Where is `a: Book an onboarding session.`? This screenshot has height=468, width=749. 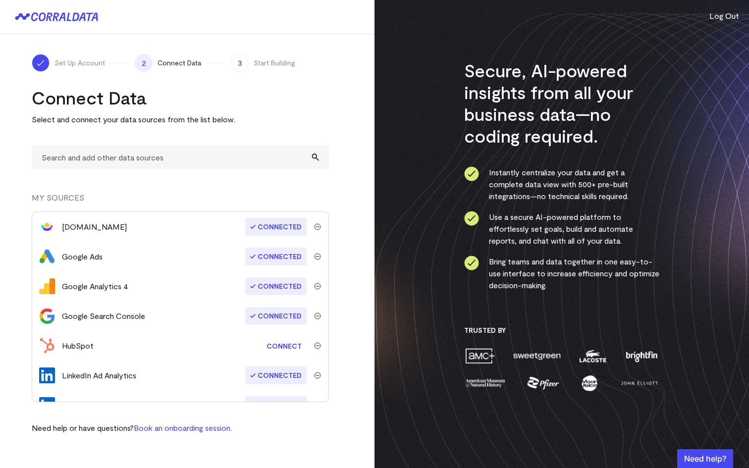 a: Book an onboarding session. is located at coordinates (183, 427).